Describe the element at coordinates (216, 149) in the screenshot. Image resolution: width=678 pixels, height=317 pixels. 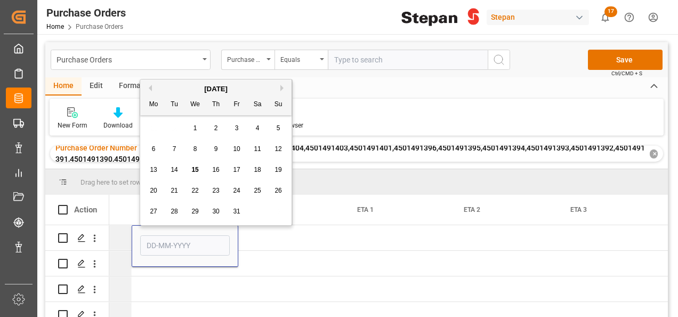
I see `span: 9` at that location.